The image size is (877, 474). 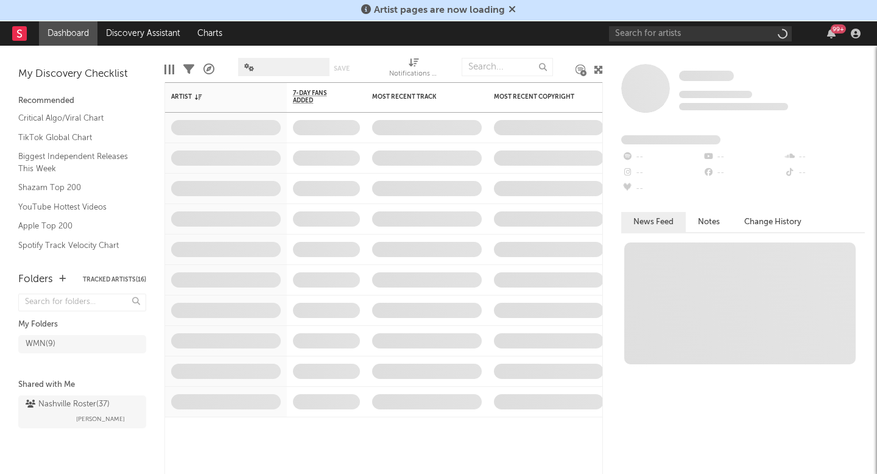 What do you see at coordinates (82, 325) in the screenshot?
I see `div: My Folders` at bounding box center [82, 325].